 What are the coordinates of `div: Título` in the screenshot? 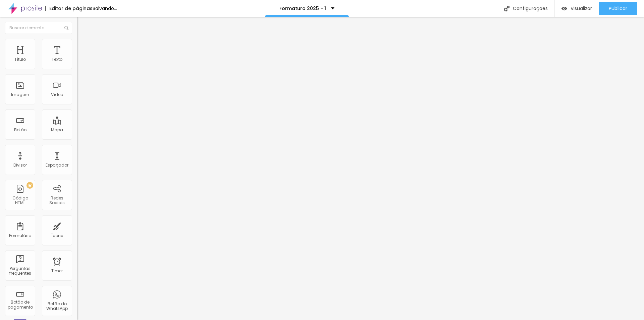 It's located at (20, 59).